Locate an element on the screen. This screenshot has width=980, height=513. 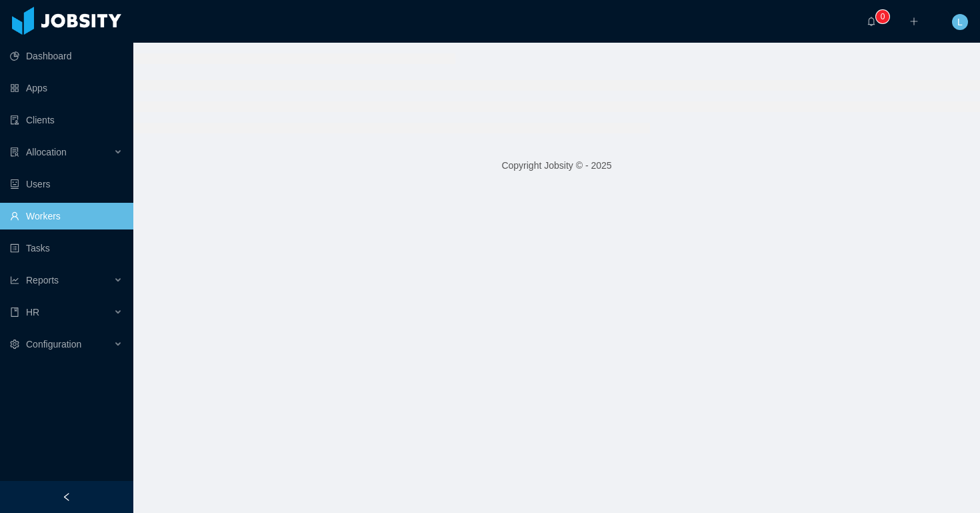
i: icon: setting is located at coordinates (15, 344).